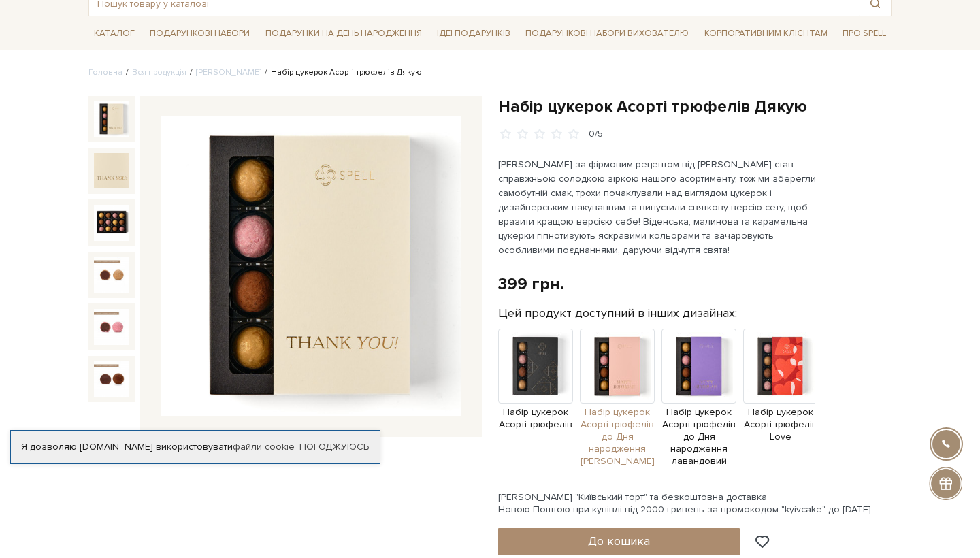 Image resolution: width=980 pixels, height=558 pixels. Describe the element at coordinates (607, 33) in the screenshot. I see `a: Подарункові набори вихователю` at that location.